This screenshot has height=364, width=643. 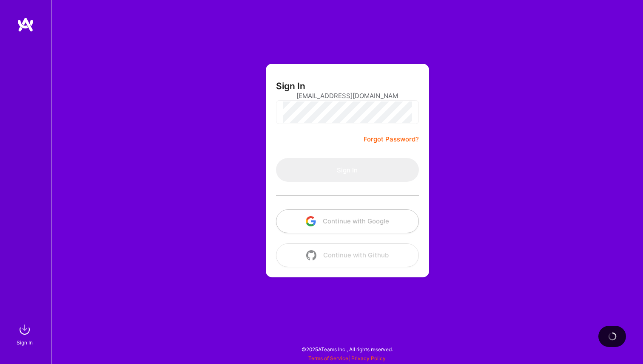 I want to click on button: Continue with Google, so click(x=348, y=221).